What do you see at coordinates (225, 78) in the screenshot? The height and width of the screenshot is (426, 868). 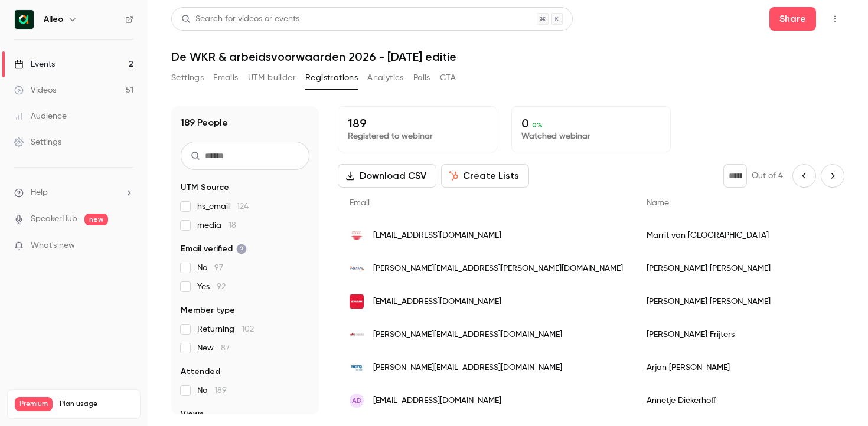 I see `button: Emails` at bounding box center [225, 78].